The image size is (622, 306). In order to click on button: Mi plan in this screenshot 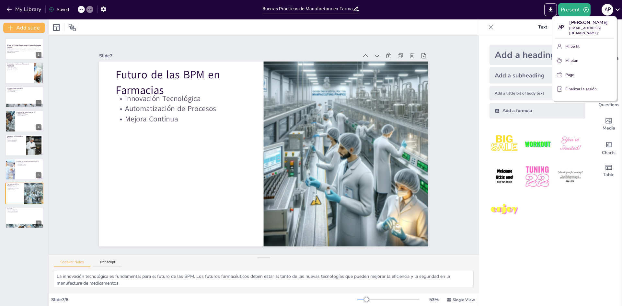, I will do `click(584, 61)`.